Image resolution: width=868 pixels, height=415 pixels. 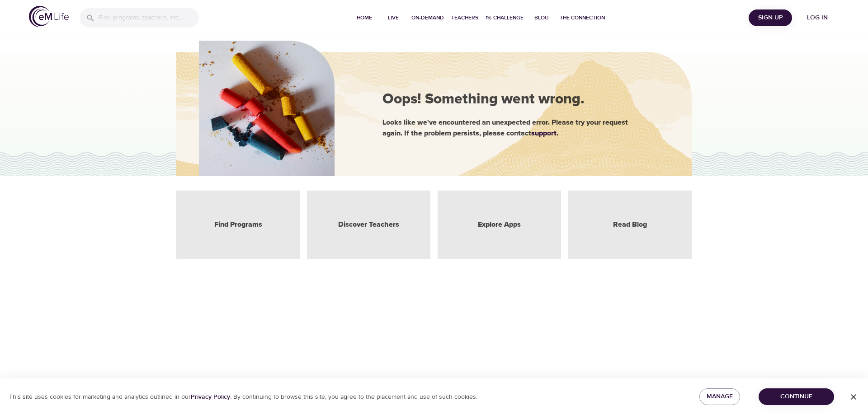 I want to click on span: Blog, so click(x=542, y=17).